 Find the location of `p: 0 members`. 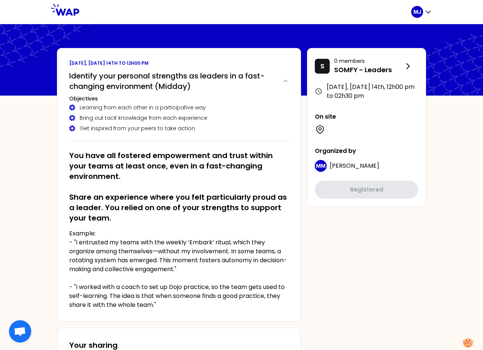

p: 0 members is located at coordinates (369, 61).